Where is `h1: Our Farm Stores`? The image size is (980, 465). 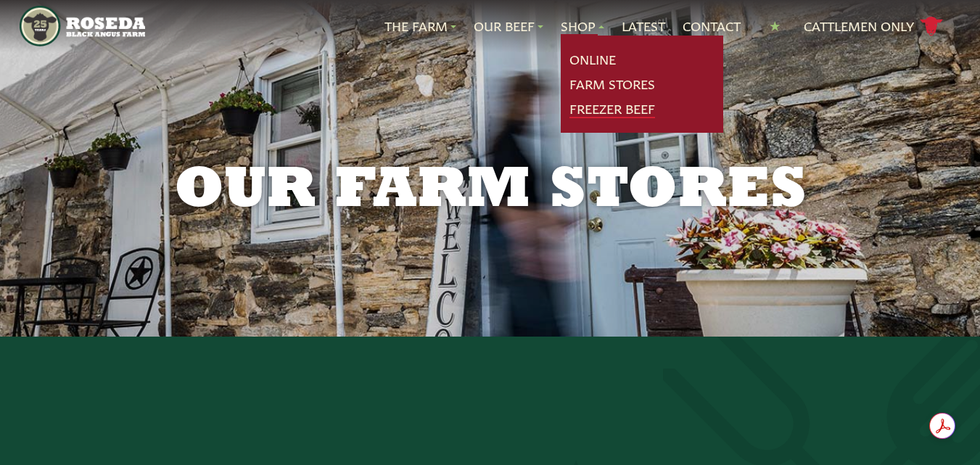 h1: Our Farm Stores is located at coordinates (490, 191).